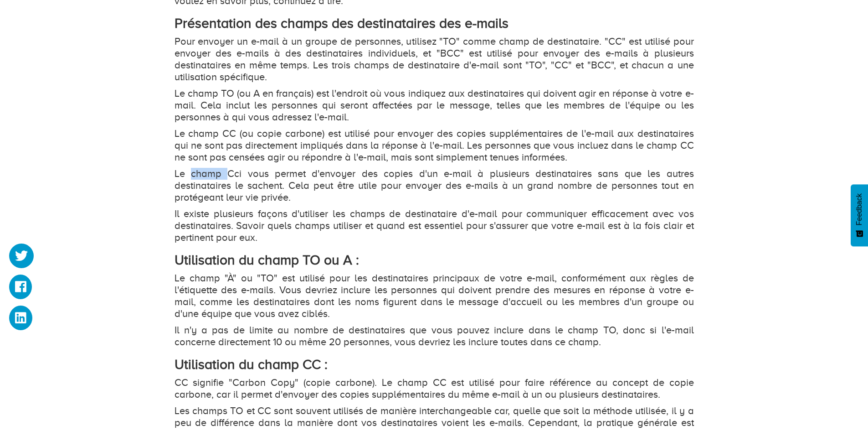 This screenshot has width=868, height=431. Describe the element at coordinates (341, 23) in the screenshot. I see `strong: Présentation des champs des destinataires des e-mails` at that location.